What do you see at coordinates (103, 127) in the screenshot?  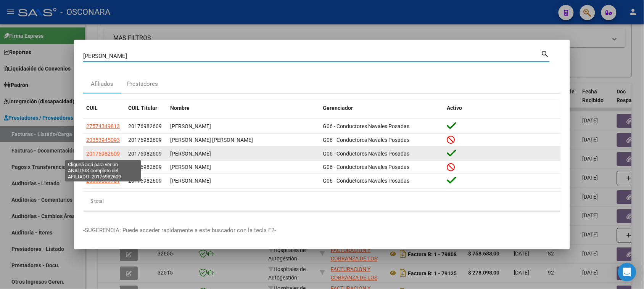 I see `span: 27574349813` at bounding box center [103, 127].